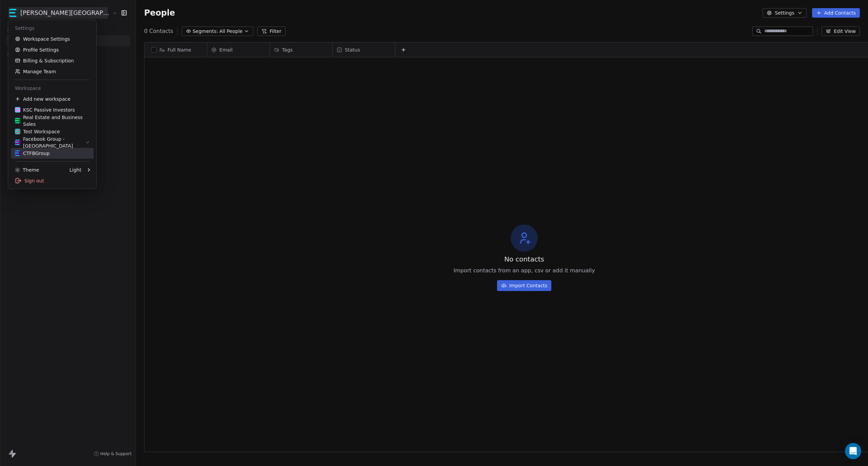 The width and height of the screenshot is (868, 466). What do you see at coordinates (75, 170) in the screenshot?
I see `div: Light` at bounding box center [75, 170].